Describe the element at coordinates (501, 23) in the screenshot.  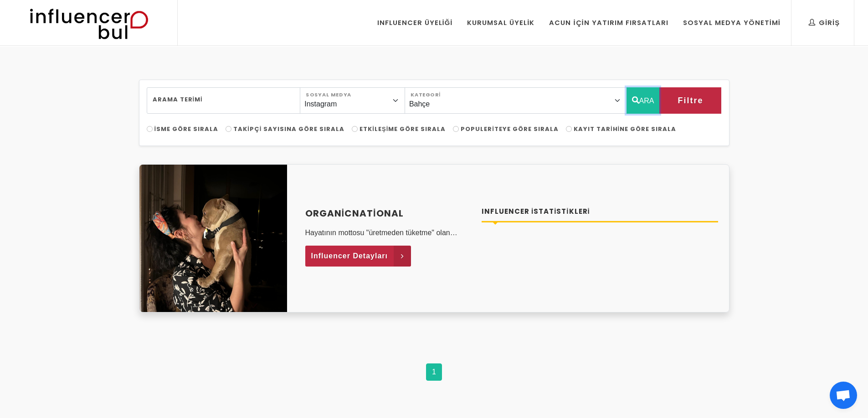
I see `div: Kurumsal Üyelik` at that location.